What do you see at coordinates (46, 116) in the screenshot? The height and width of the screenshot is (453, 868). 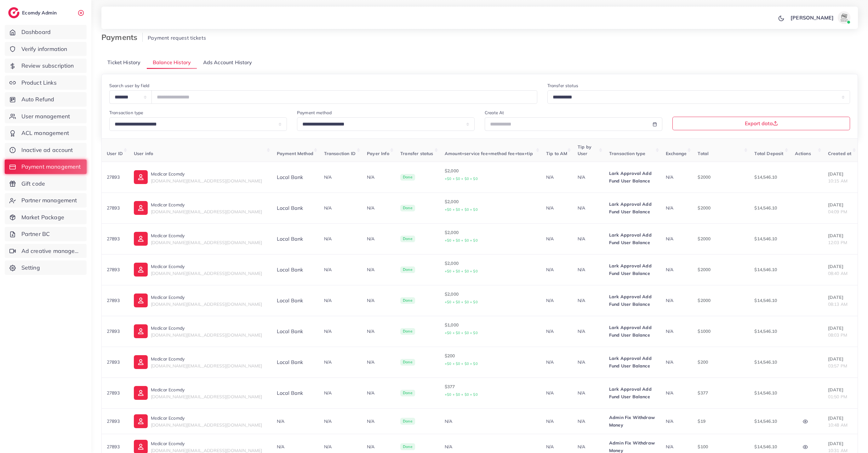 I see `a: User management` at bounding box center [46, 116].